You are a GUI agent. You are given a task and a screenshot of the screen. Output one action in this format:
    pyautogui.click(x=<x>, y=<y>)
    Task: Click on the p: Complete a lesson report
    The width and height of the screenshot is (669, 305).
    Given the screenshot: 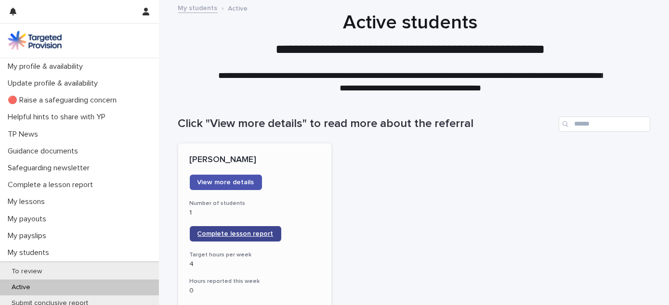 What is the action you would take?
    pyautogui.click(x=52, y=185)
    